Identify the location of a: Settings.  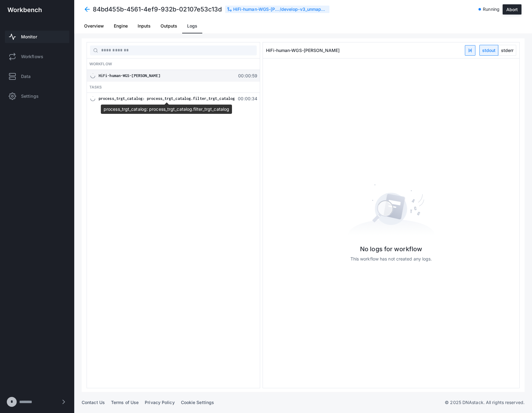
(37, 96).